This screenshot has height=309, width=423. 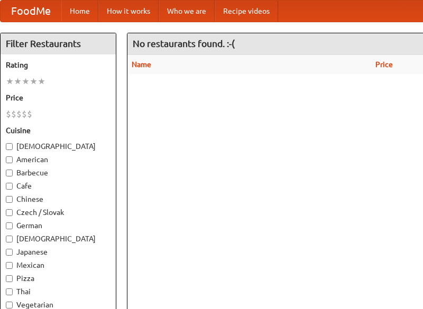 What do you see at coordinates (58, 278) in the screenshot?
I see `label: Pizza` at bounding box center [58, 278].